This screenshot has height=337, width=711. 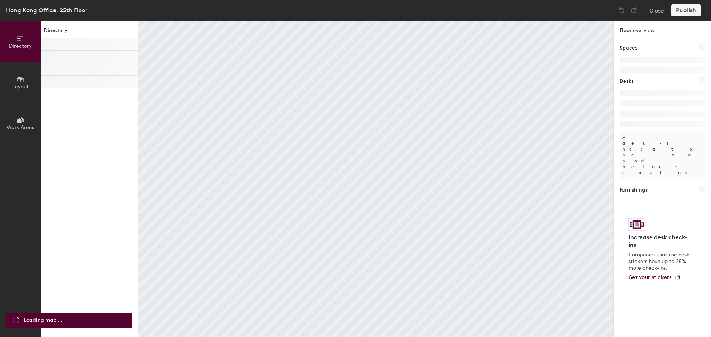 I want to click on h1: Furnishings, so click(x=634, y=190).